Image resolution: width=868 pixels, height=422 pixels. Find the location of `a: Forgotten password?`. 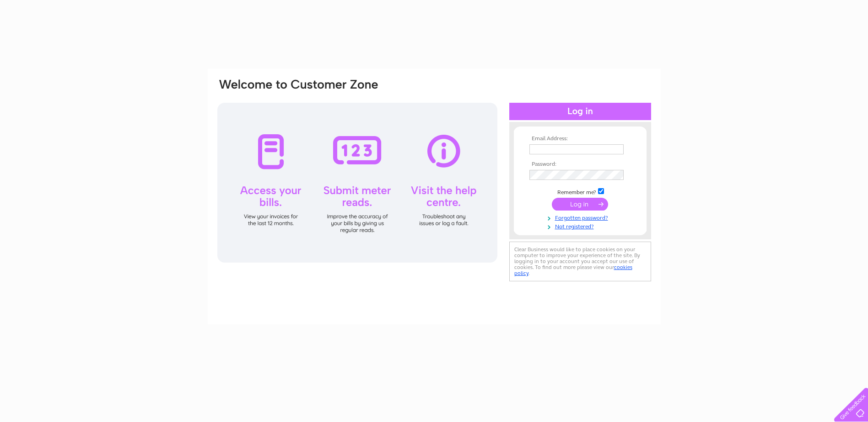

a: Forgotten password? is located at coordinates (580, 217).